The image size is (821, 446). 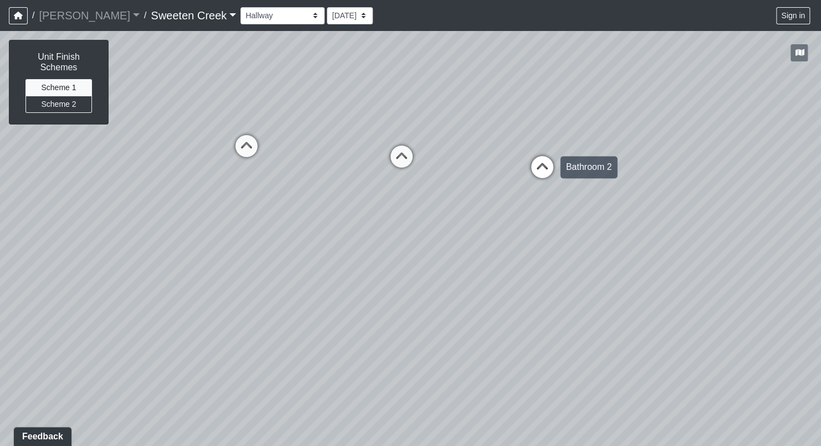 What do you see at coordinates (59, 87) in the screenshot?
I see `button: Scheme 1` at bounding box center [59, 87].